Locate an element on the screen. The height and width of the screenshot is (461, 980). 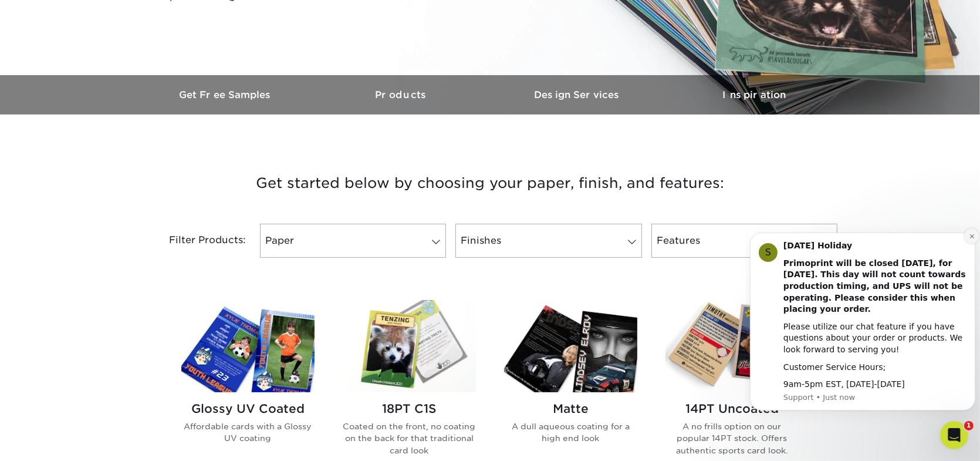
p: Affordable cards with a Glossy UV coating is located at coordinates (248, 432).